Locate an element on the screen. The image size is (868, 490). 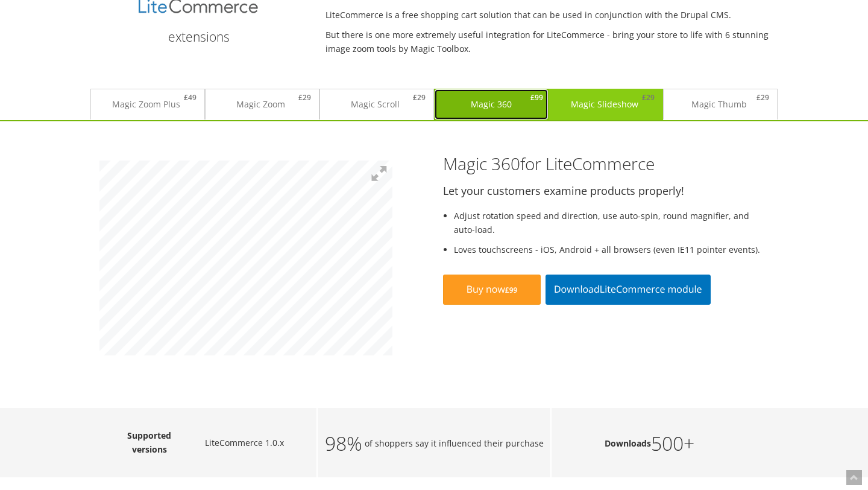
p: LiteCommerce is a free shopping cart solution that can be used in conjunction with the Drupal CMS. is located at coordinates (552, 15).